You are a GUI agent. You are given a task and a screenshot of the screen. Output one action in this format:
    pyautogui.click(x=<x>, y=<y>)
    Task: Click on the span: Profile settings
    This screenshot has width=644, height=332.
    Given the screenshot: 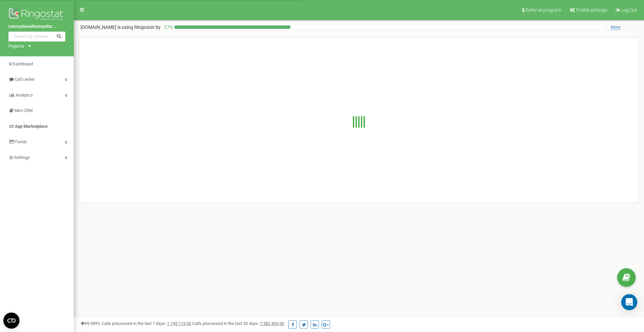 What is the action you would take?
    pyautogui.click(x=591, y=10)
    